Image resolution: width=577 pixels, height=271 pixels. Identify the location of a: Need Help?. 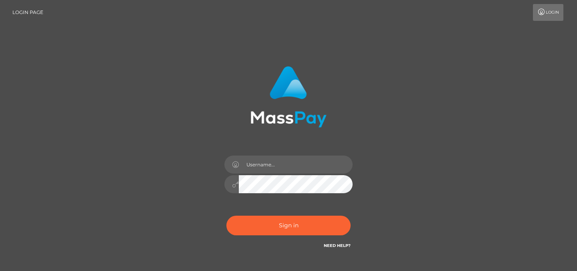
(337, 245).